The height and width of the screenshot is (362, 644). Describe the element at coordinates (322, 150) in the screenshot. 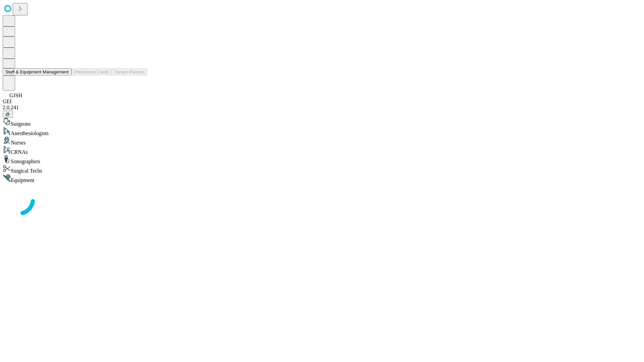

I see `div: CRNAs` at that location.